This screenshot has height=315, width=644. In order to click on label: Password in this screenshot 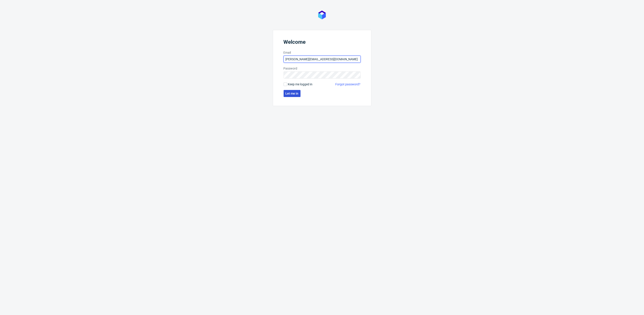, I will do `click(322, 68)`.